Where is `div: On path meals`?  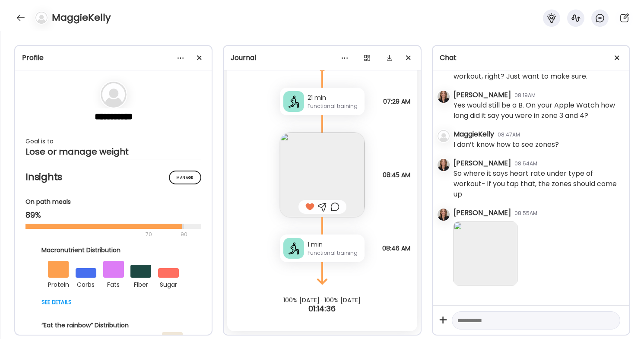 div: On path meals is located at coordinates (113, 202).